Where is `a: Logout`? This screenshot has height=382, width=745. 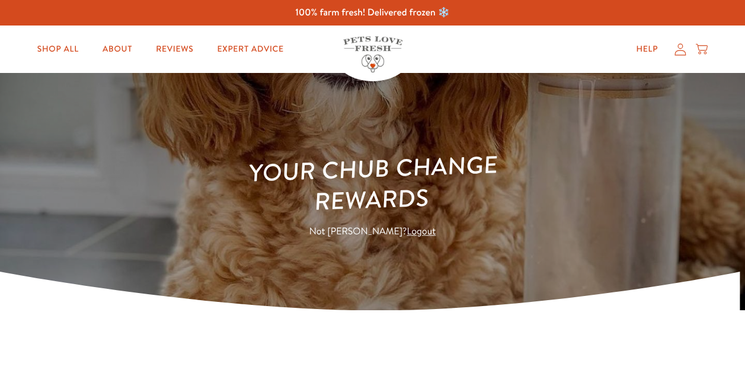 a: Logout is located at coordinates (421, 232).